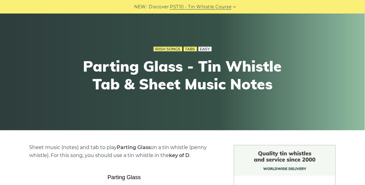 This screenshot has height=185, width=365. What do you see at coordinates (159, 7) in the screenshot?
I see `span: Discover` at bounding box center [159, 7].